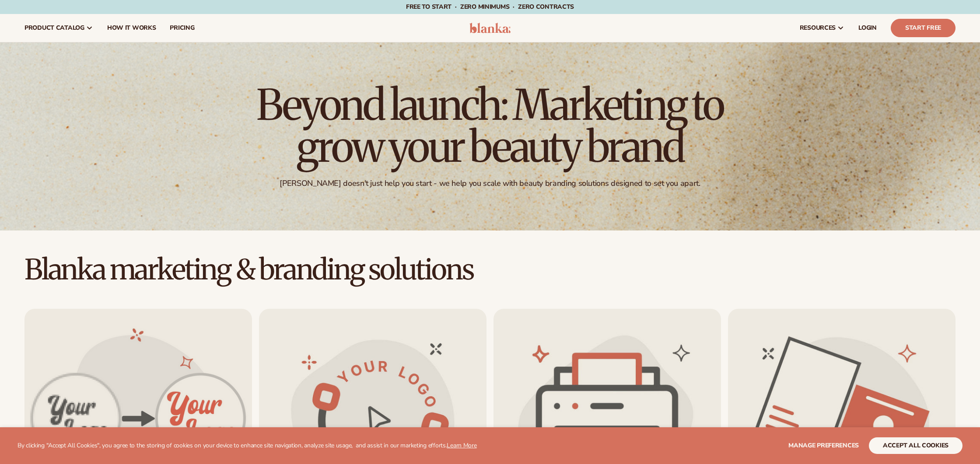  What do you see at coordinates (182, 28) in the screenshot?
I see `span: pricing` at bounding box center [182, 28].